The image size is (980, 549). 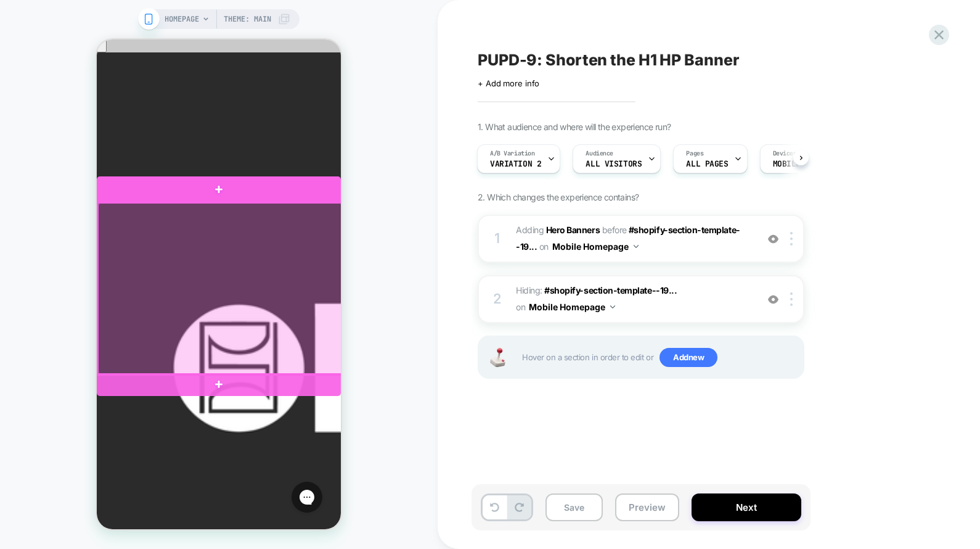 I want to click on span: All Visitors, so click(x=614, y=164).